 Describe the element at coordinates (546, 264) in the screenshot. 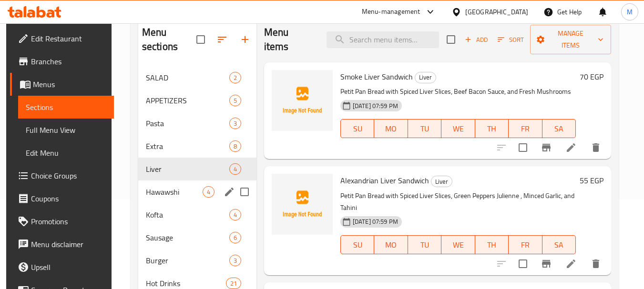

I see `button: Branch-specific-item` at that location.